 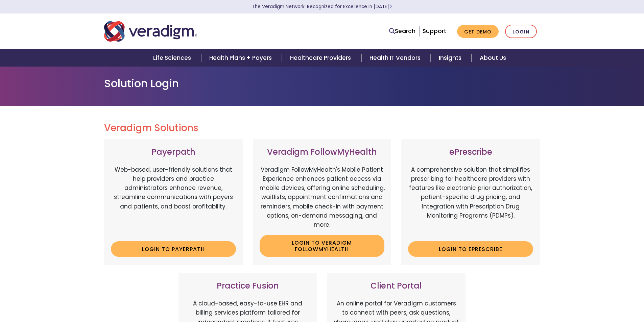 I want to click on a: Login to Veradigm FollowMyHealth, so click(x=322, y=245).